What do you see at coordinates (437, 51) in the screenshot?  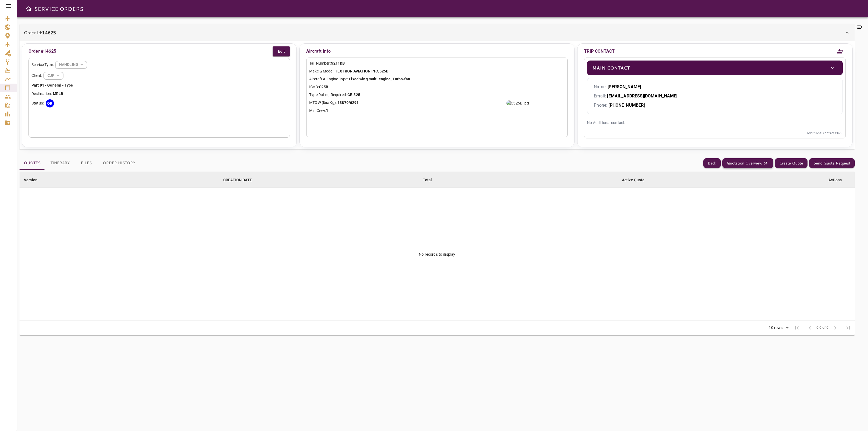 I see `p: Aircraft Info` at bounding box center [437, 51].